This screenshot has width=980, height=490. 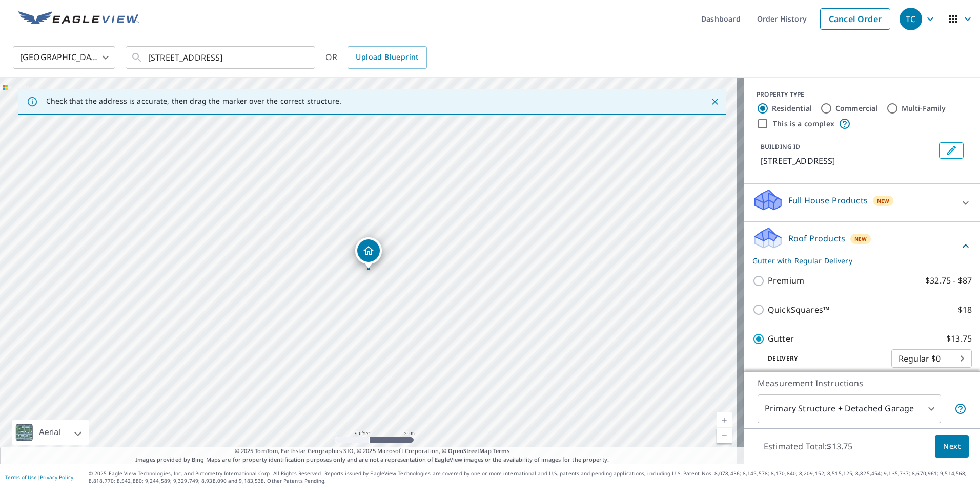 What do you see at coordinates (715, 101) in the screenshot?
I see `button: Close` at bounding box center [715, 101].